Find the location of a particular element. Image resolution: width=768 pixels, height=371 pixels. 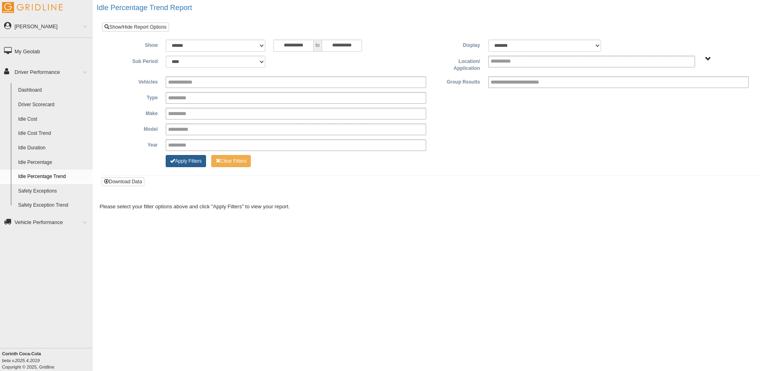

label: Vehicles is located at coordinates (135, 81).